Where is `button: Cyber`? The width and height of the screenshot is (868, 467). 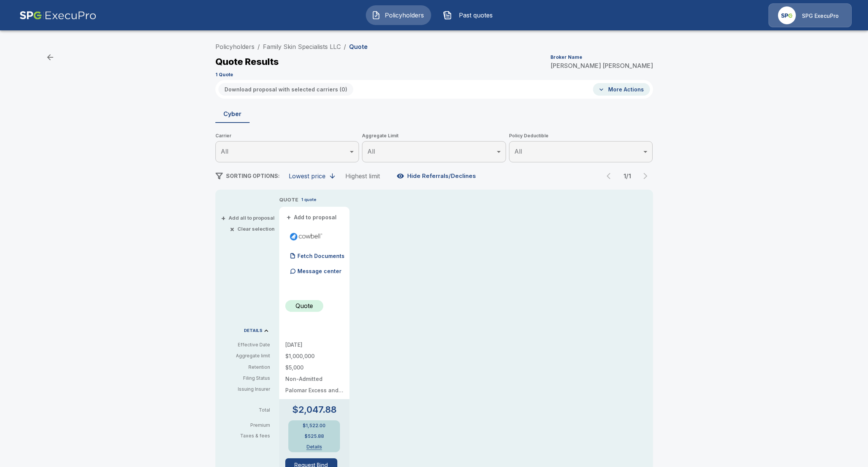
button: Cyber is located at coordinates (233, 114).